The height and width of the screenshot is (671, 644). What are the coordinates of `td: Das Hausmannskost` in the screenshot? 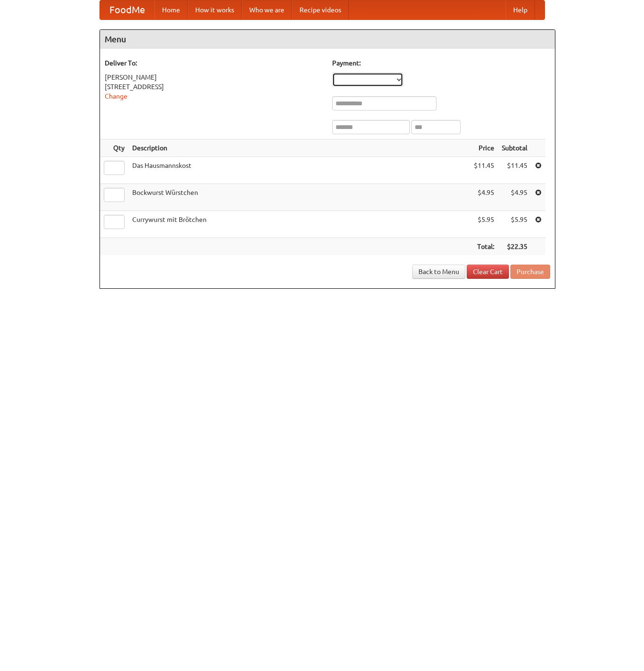 It's located at (299, 170).